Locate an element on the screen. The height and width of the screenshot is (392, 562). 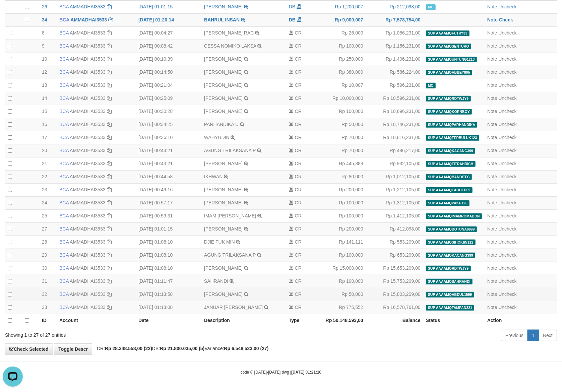
td: Rp 553,209,00 is located at coordinates (394, 241).